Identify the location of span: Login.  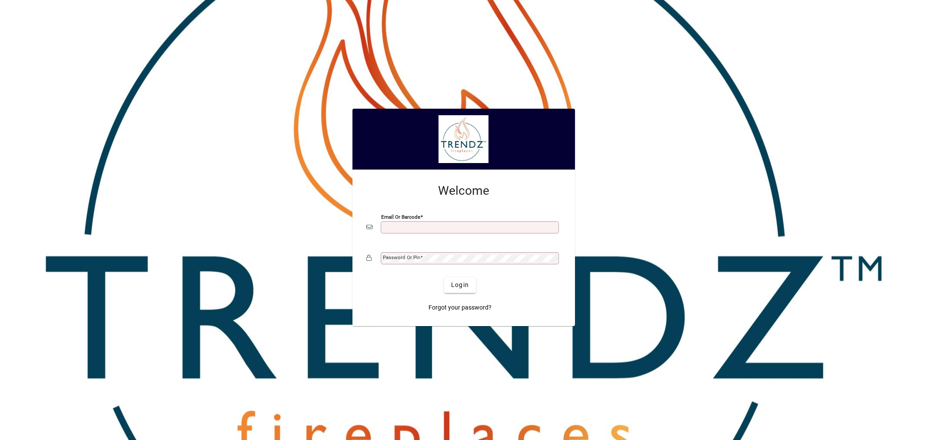
(460, 285).